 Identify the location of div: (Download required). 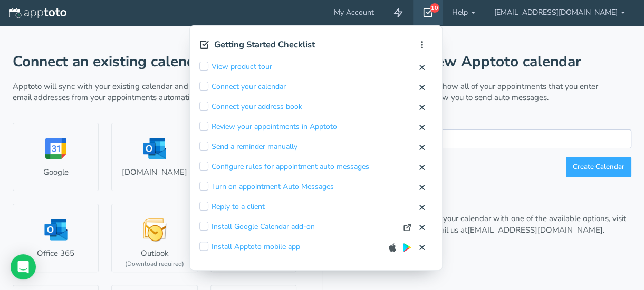
(155, 264).